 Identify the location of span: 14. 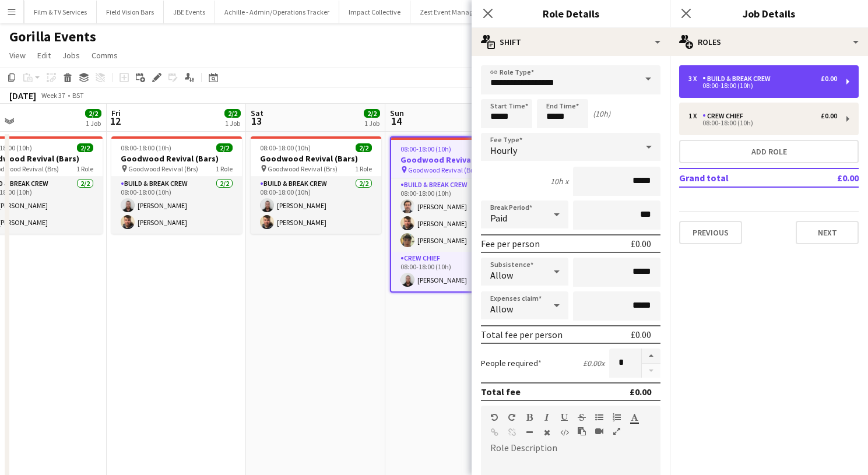
(396, 120).